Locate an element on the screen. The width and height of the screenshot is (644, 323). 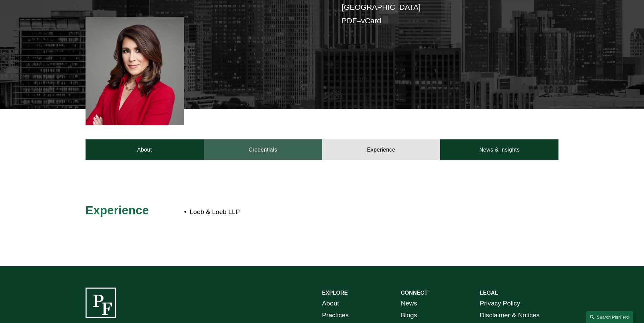
span: Experience is located at coordinates (117, 210).